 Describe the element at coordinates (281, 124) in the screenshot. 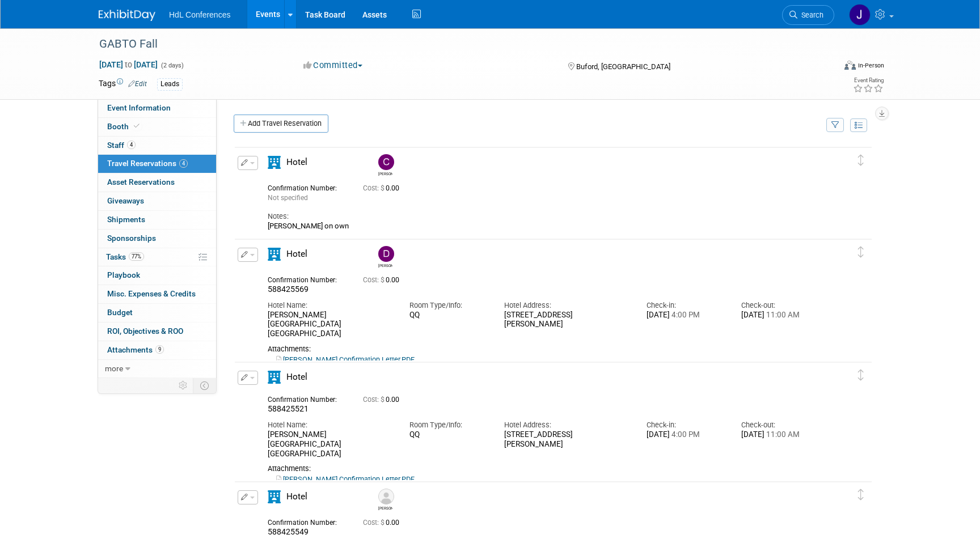

I see `a: Add Travel Reservation` at that location.